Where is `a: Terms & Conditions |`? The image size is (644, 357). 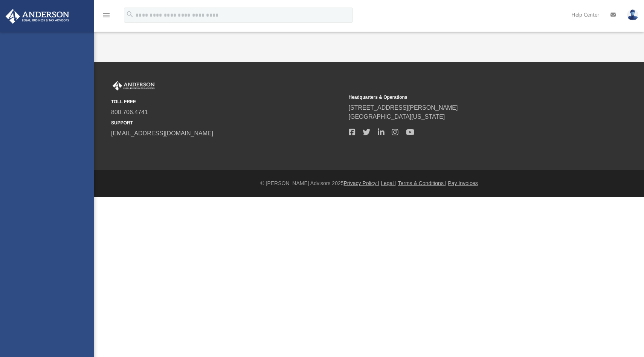
a: Terms & Conditions | is located at coordinates (423, 183).